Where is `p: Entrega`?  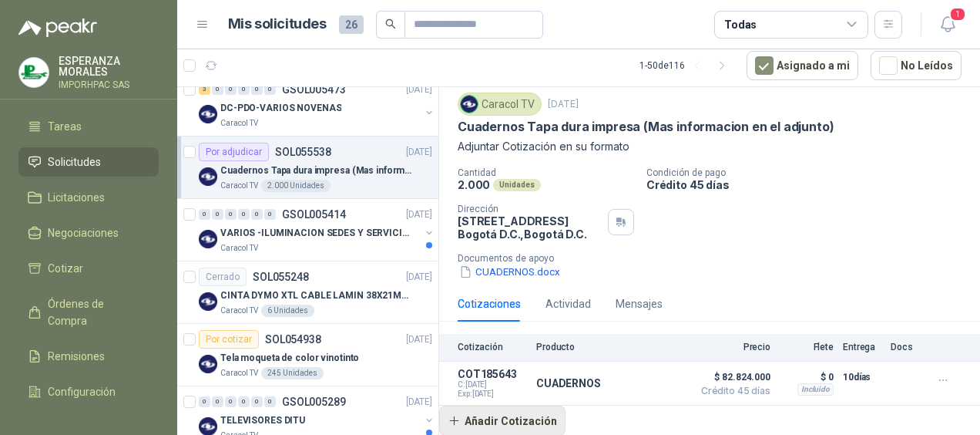
p: Entrega is located at coordinates (863, 347).